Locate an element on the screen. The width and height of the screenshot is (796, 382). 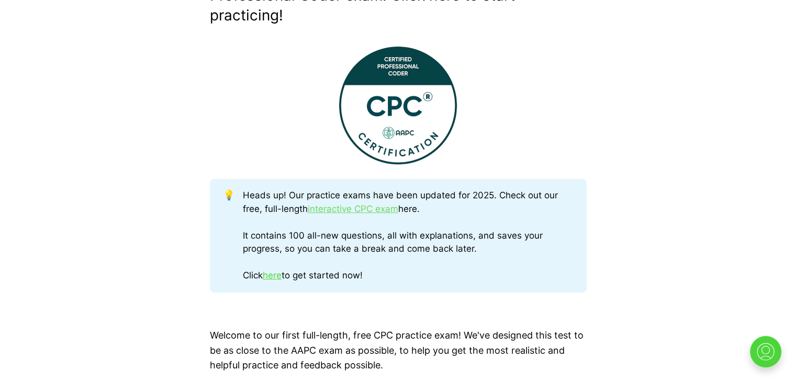
img: This Certified Professional Coder (CPC) Practice Exam contains 100 full-length test questions! is located at coordinates (398, 105).